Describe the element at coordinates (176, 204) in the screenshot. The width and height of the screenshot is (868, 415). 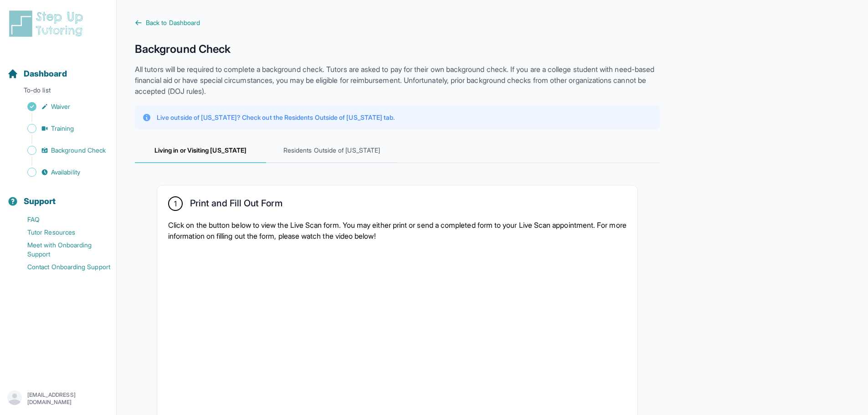
I see `span: 1` at that location.